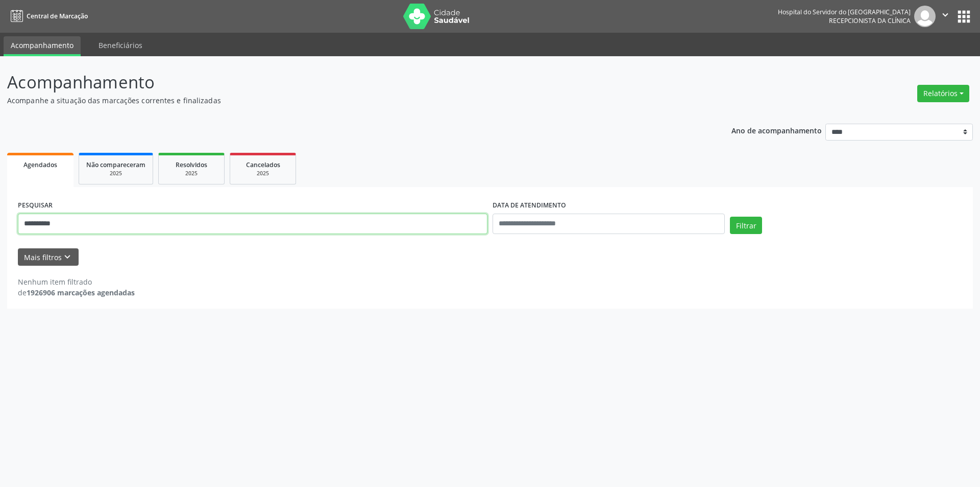 This screenshot has height=487, width=980. I want to click on a: Beneficiários, so click(120, 45).